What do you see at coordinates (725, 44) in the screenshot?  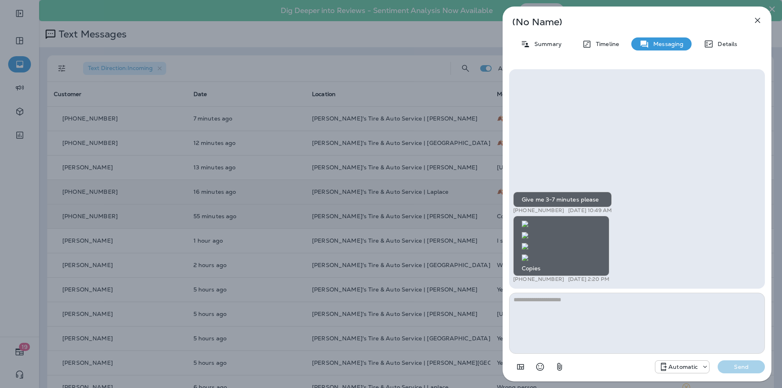 I see `p: Details` at bounding box center [725, 44].